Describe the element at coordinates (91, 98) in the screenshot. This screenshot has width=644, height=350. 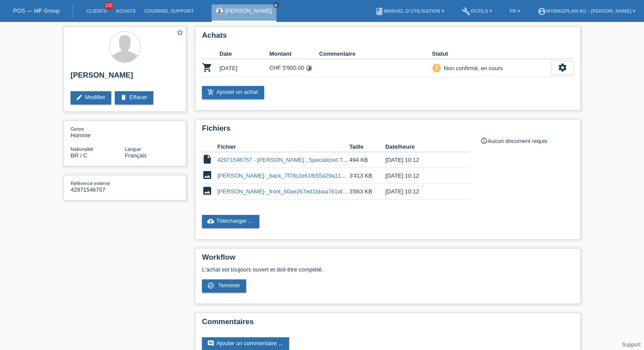
I see `a: editModifier` at that location.